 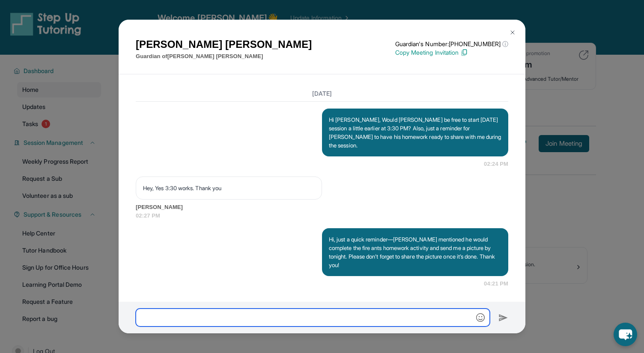 What do you see at coordinates (322, 216) in the screenshot?
I see `span: 02:27 PM` at bounding box center [322, 216].